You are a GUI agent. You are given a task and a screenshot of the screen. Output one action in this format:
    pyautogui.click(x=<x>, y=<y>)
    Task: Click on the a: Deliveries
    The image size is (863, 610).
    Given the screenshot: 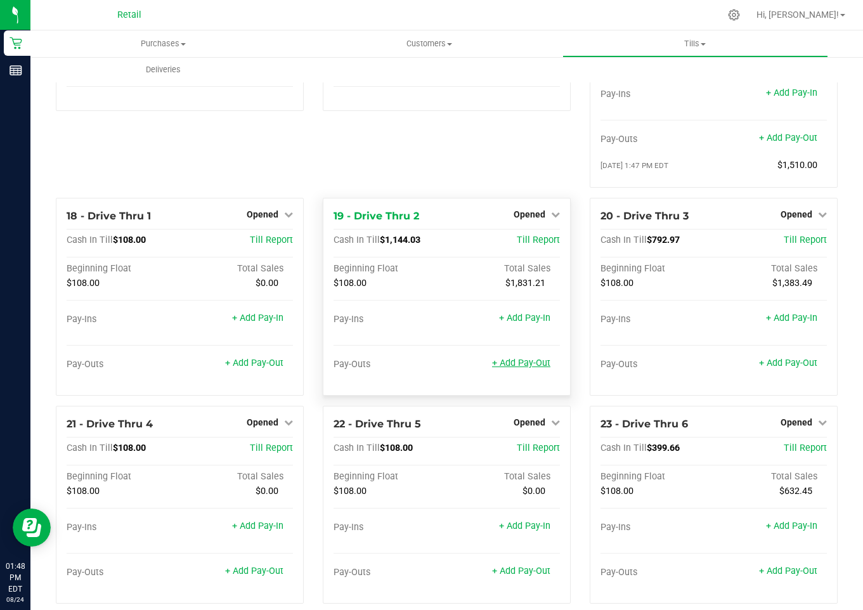 What is the action you would take?
    pyautogui.click(x=163, y=70)
    